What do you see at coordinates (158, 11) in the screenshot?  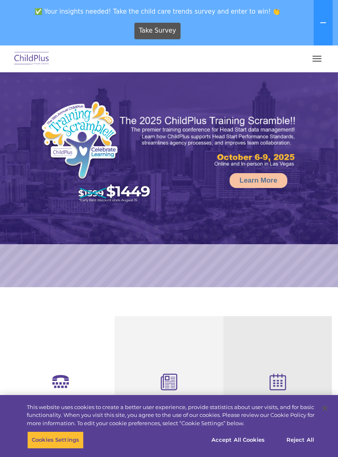 I see `span: ✅ Your insights needed! Take the child care trends survey and enter to win! 👏` at bounding box center [158, 11].